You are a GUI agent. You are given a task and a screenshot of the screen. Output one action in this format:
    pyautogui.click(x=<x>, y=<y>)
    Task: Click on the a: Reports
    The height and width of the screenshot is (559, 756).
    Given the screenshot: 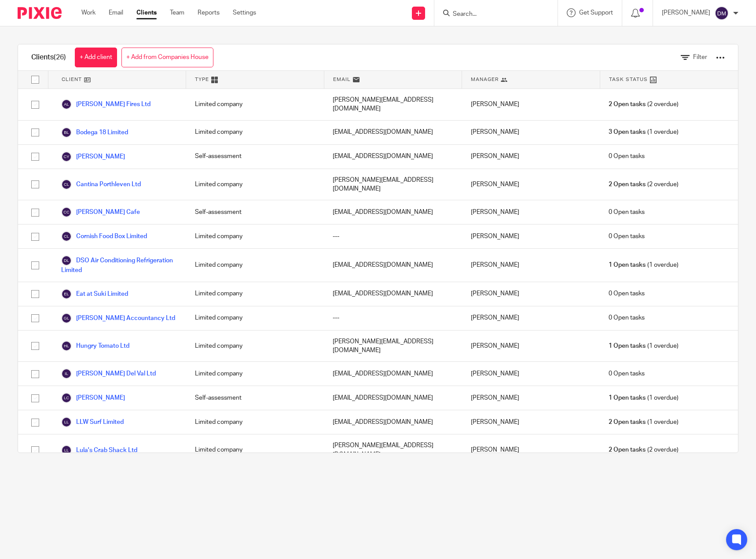 What is the action you would take?
    pyautogui.click(x=209, y=13)
    